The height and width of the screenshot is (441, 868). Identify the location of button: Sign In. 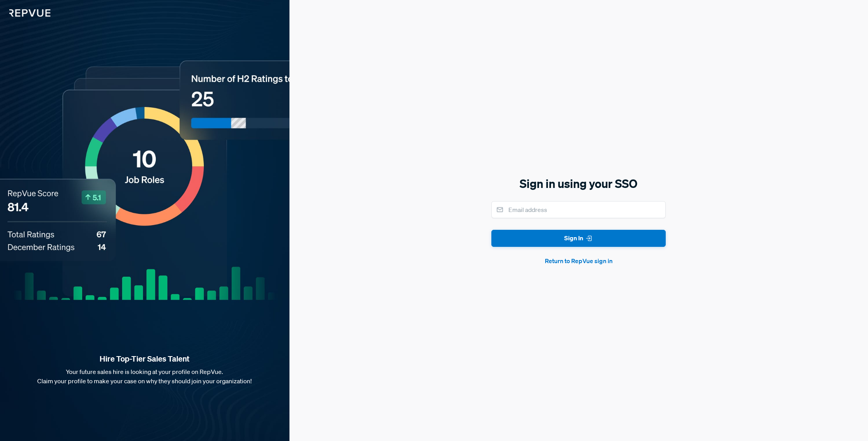
(578, 239).